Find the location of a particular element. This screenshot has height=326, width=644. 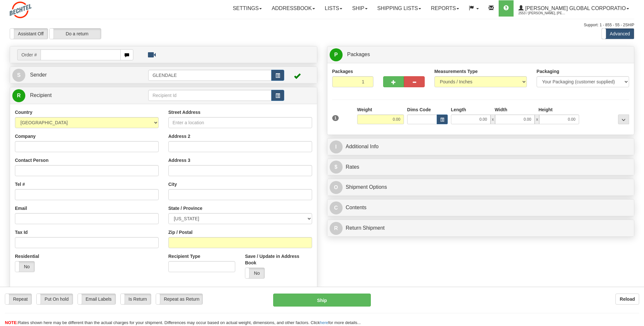

a: CContents is located at coordinates (481, 208).